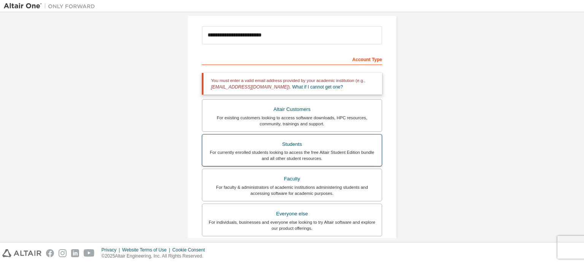 The image size is (584, 264). Describe the element at coordinates (292, 109) in the screenshot. I see `div: Altair Customers` at that location.